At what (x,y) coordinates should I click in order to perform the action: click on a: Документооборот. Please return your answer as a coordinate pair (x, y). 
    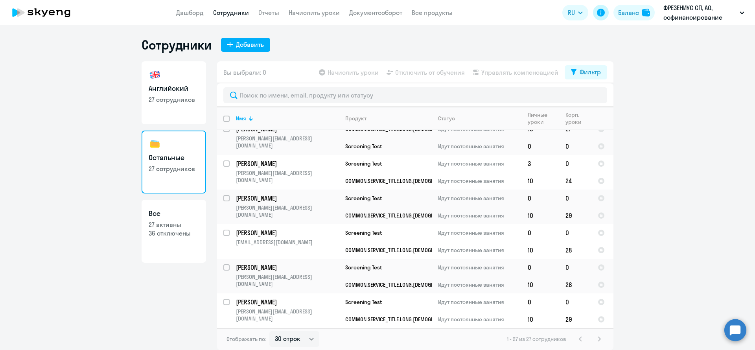
    Looking at the image, I should click on (375, 13).